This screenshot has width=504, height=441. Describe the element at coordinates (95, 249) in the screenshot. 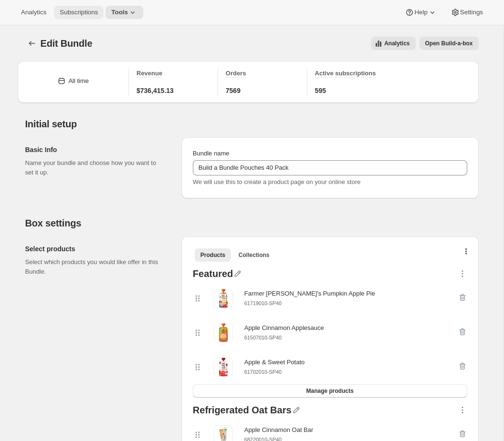

I see `h2: Select products` at that location.